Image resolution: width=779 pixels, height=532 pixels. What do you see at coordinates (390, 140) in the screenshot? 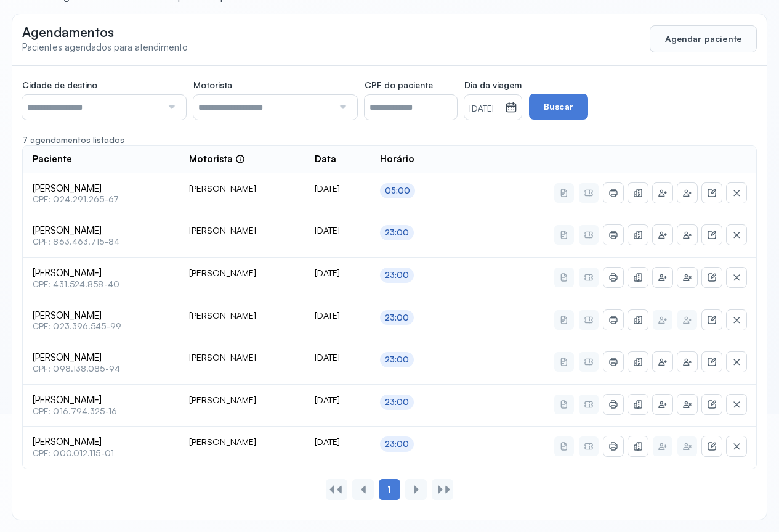
I see `div: 7 agendamentos listados` at bounding box center [390, 140].